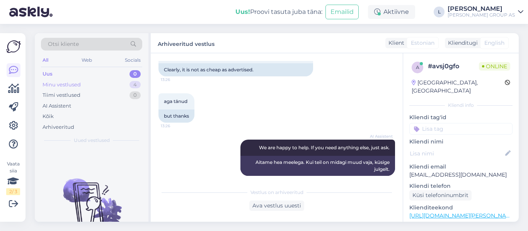  What do you see at coordinates (57, 106) in the screenshot?
I see `div: AI Assistent` at bounding box center [57, 106].